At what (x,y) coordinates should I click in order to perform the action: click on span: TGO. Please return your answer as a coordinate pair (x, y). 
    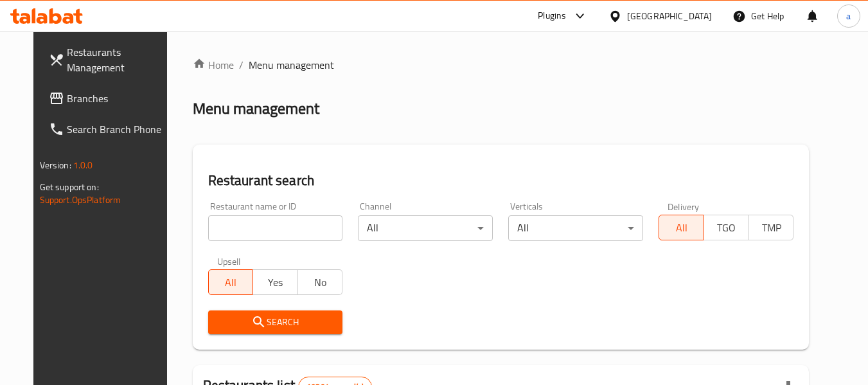
    Looking at the image, I should click on (727, 228).